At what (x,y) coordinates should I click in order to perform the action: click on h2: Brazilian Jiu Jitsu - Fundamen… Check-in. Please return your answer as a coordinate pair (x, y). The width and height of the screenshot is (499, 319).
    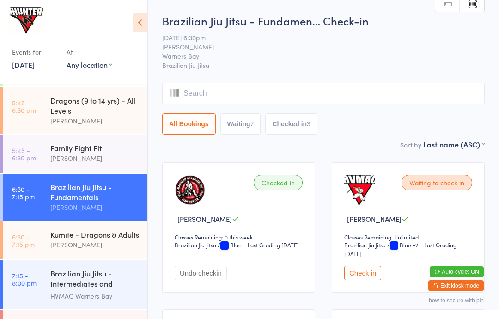
    Looking at the image, I should click on (323, 20).